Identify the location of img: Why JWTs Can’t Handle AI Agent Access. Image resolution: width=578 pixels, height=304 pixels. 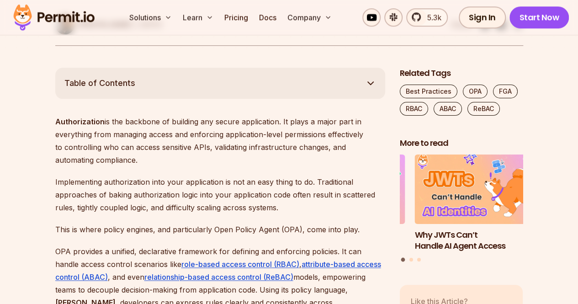
(477, 189).